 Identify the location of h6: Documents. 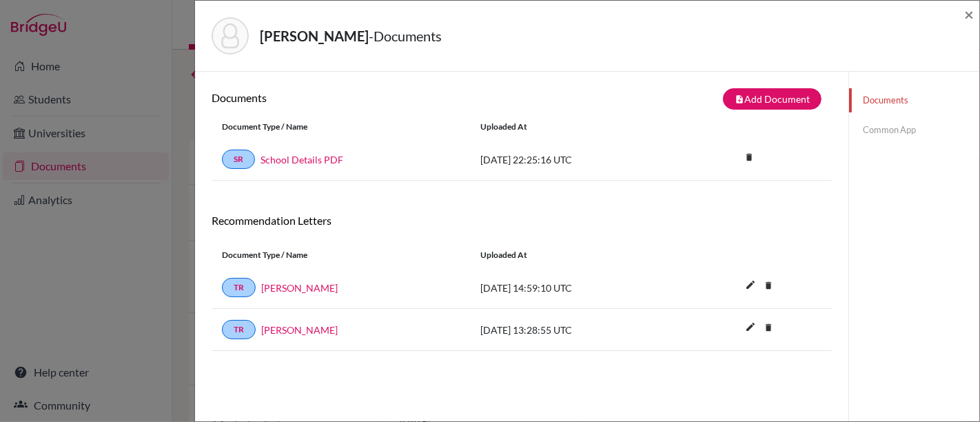
(366, 97).